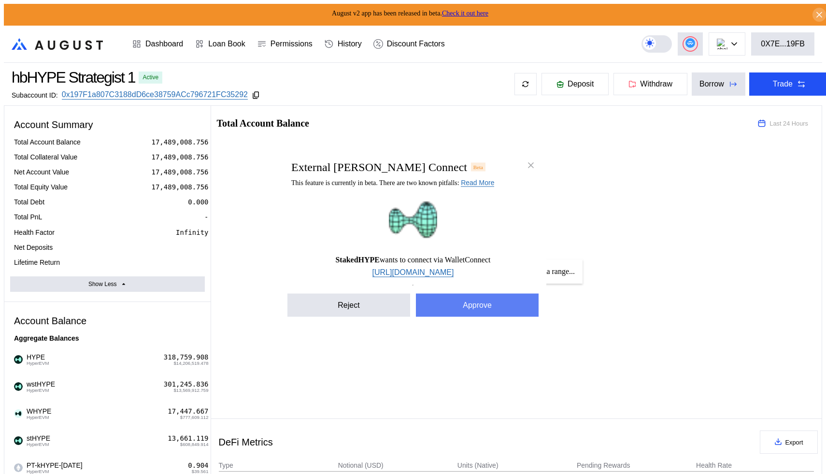  What do you see at coordinates (226, 465) in the screenshot?
I see `div: Type` at bounding box center [226, 465].